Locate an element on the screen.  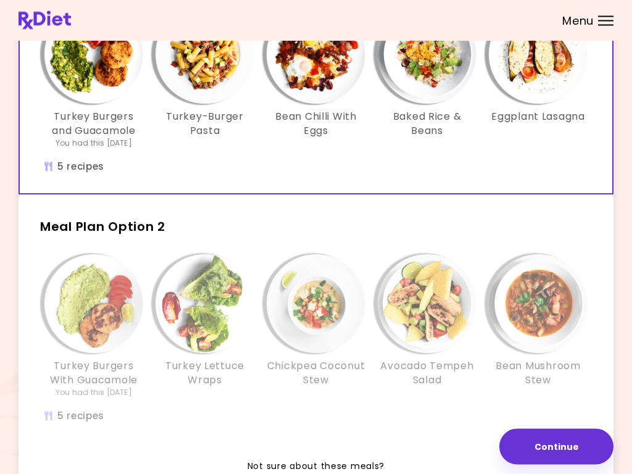
div: Info - Turkey Lettuce Wraps - Meal Plan Option 2 is located at coordinates (205, 327).